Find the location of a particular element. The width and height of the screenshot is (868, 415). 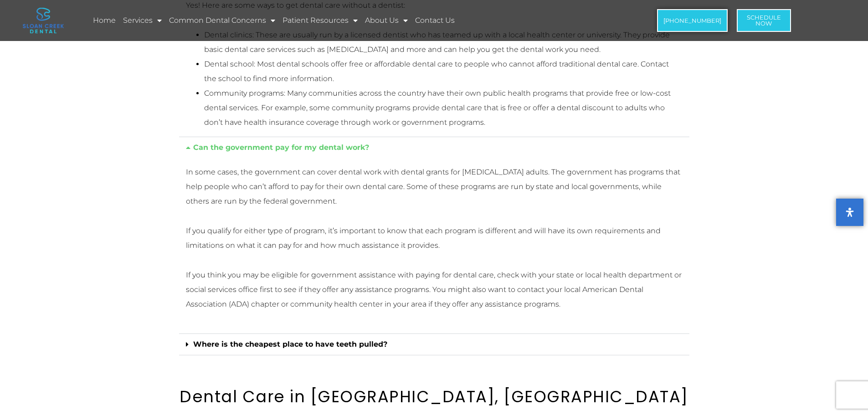

a: Services is located at coordinates (142, 20).